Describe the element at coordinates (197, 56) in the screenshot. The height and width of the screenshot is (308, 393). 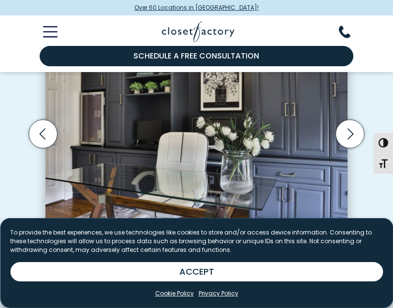
I see `a: Schedule a Free Consultation` at that location.